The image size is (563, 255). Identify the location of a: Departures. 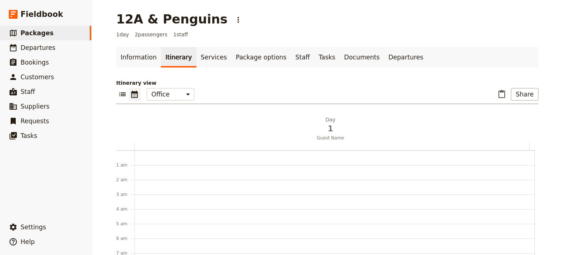
(406, 57).